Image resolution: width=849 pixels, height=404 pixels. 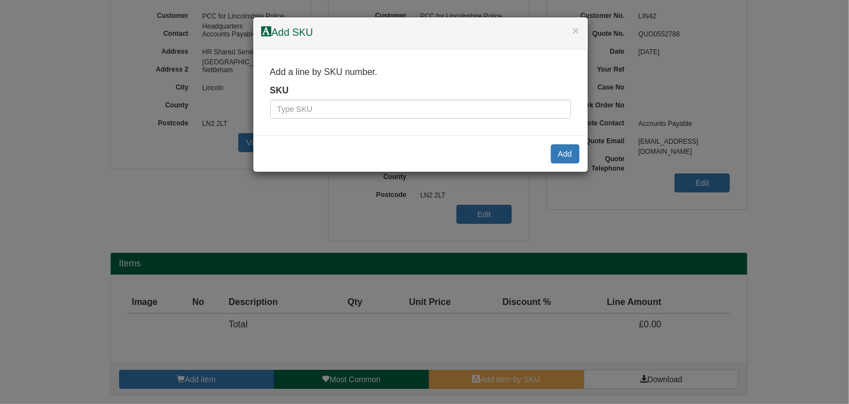 I want to click on button: Add, so click(x=565, y=154).